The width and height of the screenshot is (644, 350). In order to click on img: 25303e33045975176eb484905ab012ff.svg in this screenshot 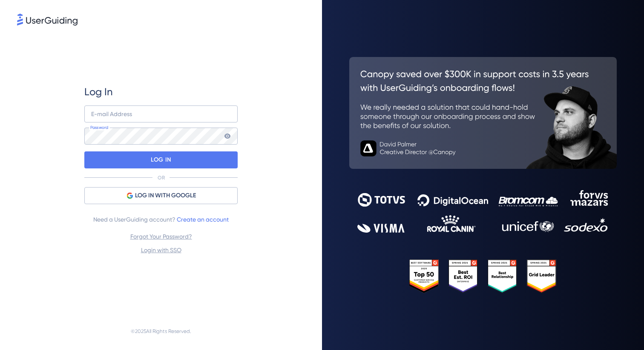, I will do `click(482, 276)`.